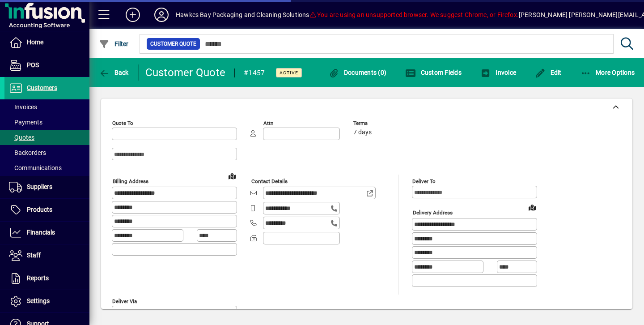  Describe the element at coordinates (114, 44) in the screenshot. I see `button: Filter` at that location.